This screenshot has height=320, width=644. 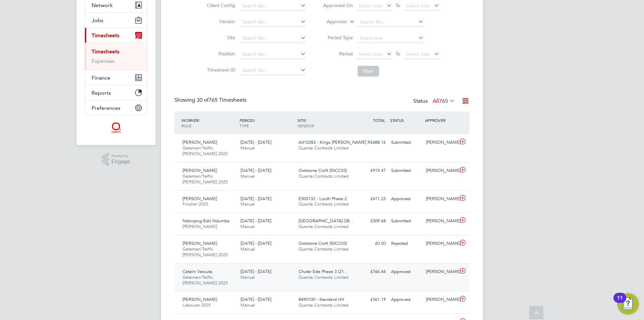 I want to click on div: £309.68, so click(x=371, y=221).